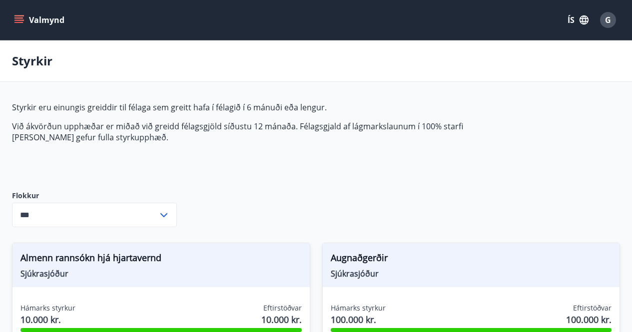 Image resolution: width=632 pixels, height=332 pixels. I want to click on button: G, so click(608, 20).